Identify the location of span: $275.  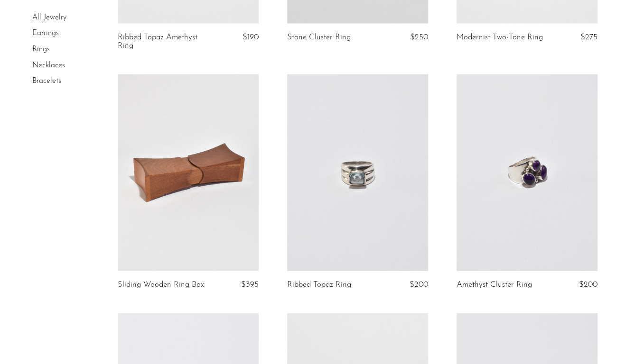
(589, 37).